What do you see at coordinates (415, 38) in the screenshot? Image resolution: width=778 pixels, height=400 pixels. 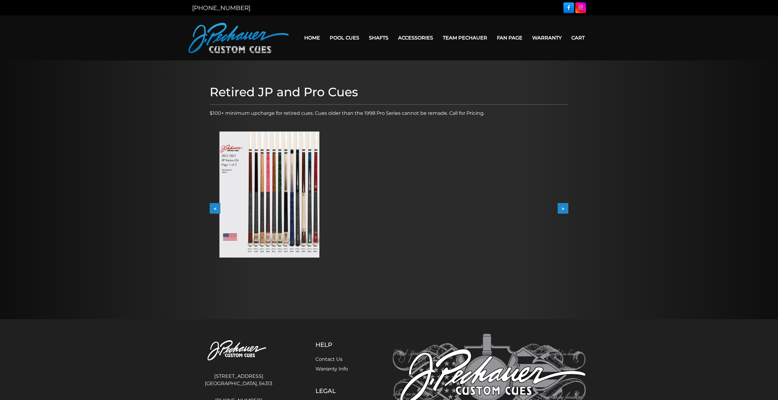 I see `a: Accessories` at bounding box center [415, 38].